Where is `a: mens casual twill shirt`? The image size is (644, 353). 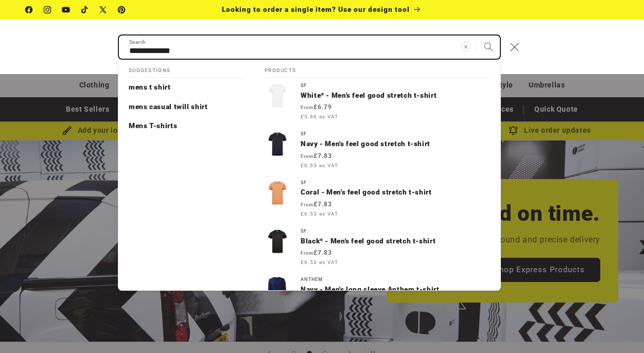 a: mens casual twill shirt is located at coordinates (186, 107).